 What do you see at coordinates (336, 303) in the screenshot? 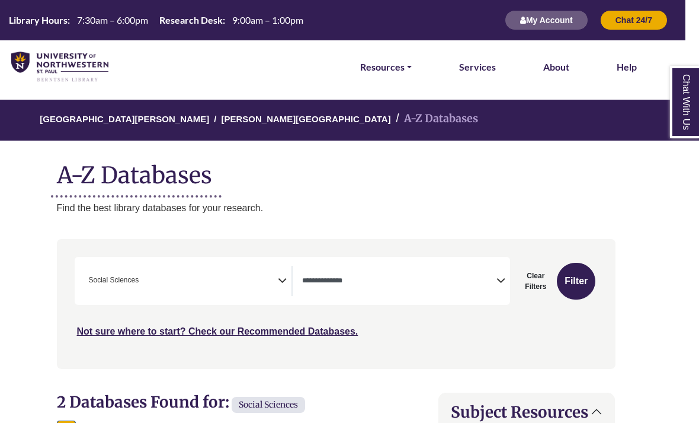
I see `nav: Search filters` at bounding box center [336, 303].